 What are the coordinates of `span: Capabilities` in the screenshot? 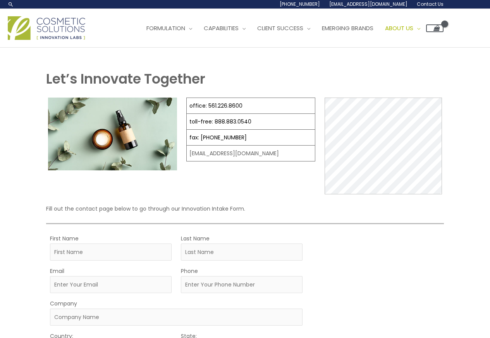 It's located at (221, 28).